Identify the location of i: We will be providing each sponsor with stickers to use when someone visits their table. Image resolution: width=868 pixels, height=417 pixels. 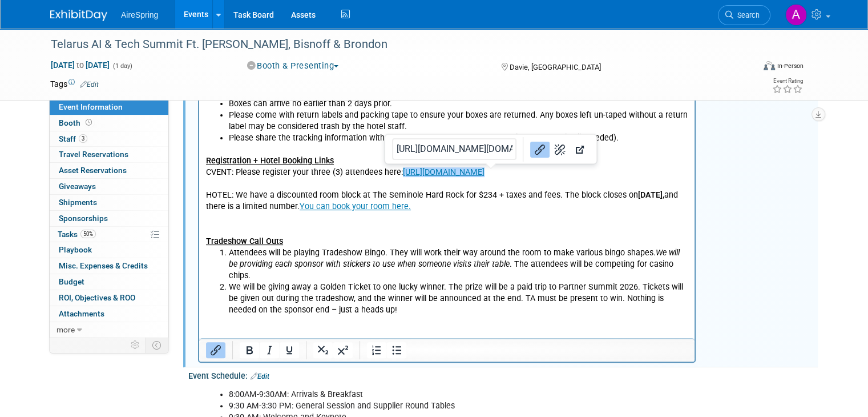
(255, 257).